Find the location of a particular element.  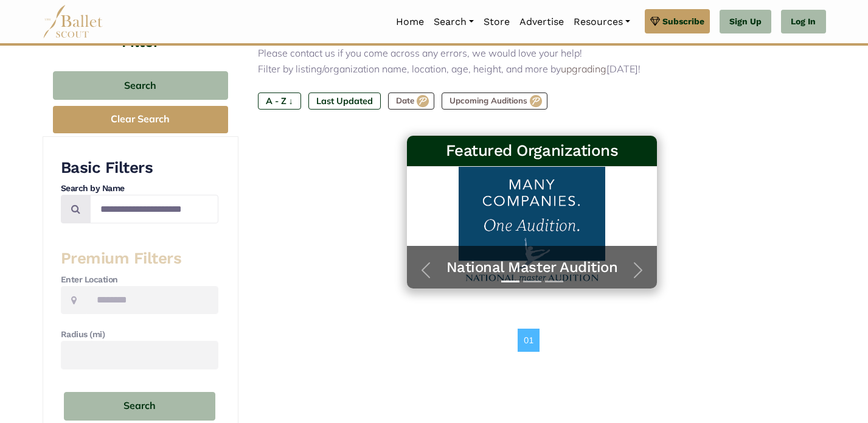

a: Subscribe is located at coordinates (677, 21).